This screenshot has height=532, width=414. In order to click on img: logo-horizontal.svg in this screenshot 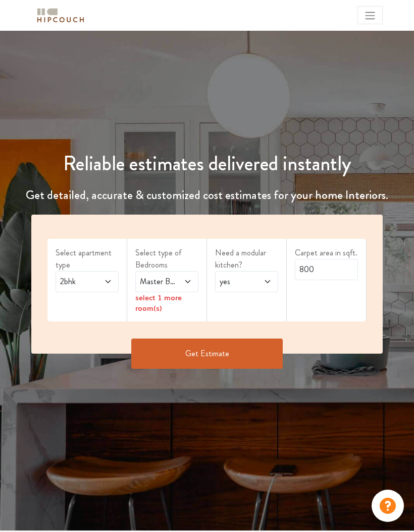, I will do `click(61, 15)`.